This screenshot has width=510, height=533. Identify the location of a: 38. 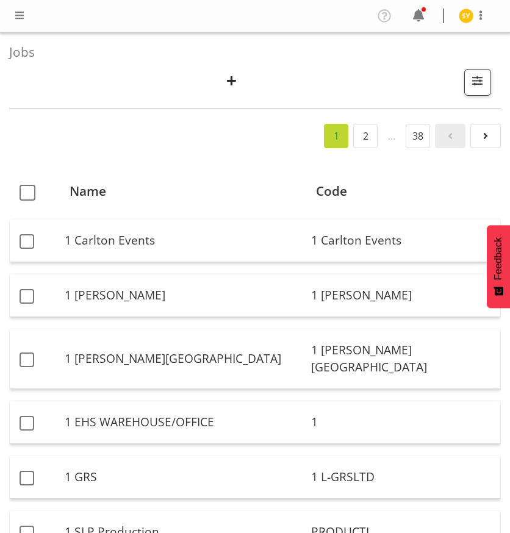
(418, 136).